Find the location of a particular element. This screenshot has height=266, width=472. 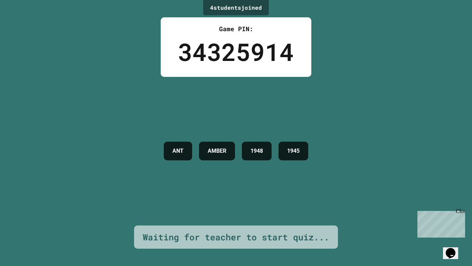

h4: 1945 is located at coordinates (294, 151).